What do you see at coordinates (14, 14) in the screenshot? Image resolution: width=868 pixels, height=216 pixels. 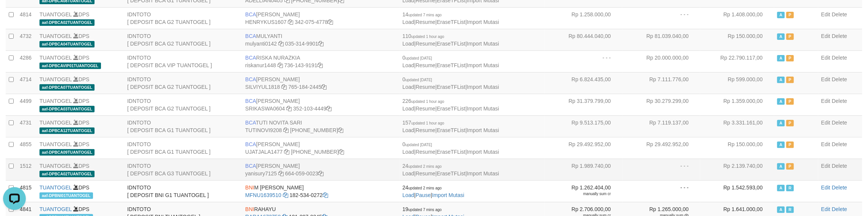 I see `button: Open LiveChat chat widget` at bounding box center [14, 14].